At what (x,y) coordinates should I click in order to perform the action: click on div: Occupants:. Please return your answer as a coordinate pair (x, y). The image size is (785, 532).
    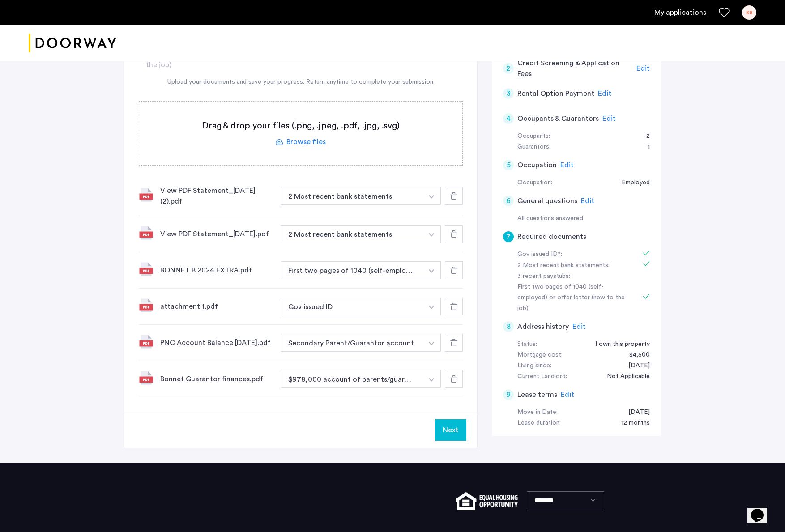
    Looking at the image, I should click on (534, 137).